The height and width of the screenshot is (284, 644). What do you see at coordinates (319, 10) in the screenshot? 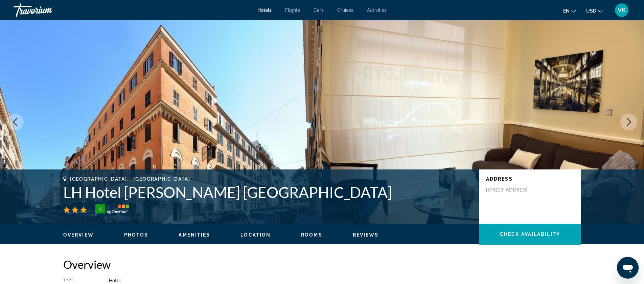
I see `span: Cars` at bounding box center [319, 10].